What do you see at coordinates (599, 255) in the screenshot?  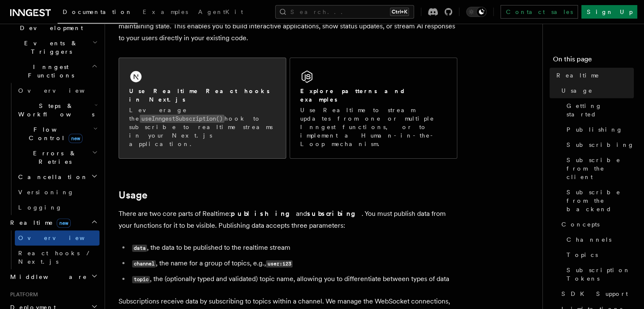 I see `a: Topics` at bounding box center [599, 255].